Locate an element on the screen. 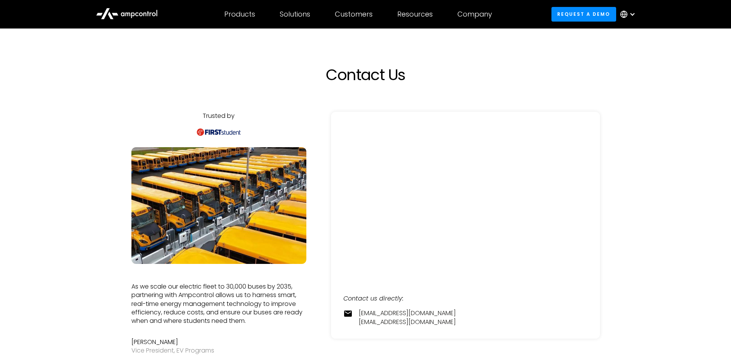  div: Company is located at coordinates (475, 14).